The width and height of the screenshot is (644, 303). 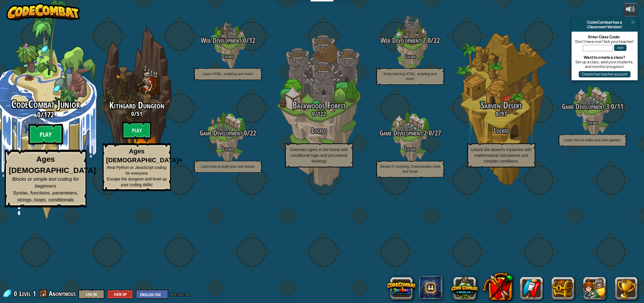 I want to click on span: Learn how to make your own games!, so click(x=592, y=140).